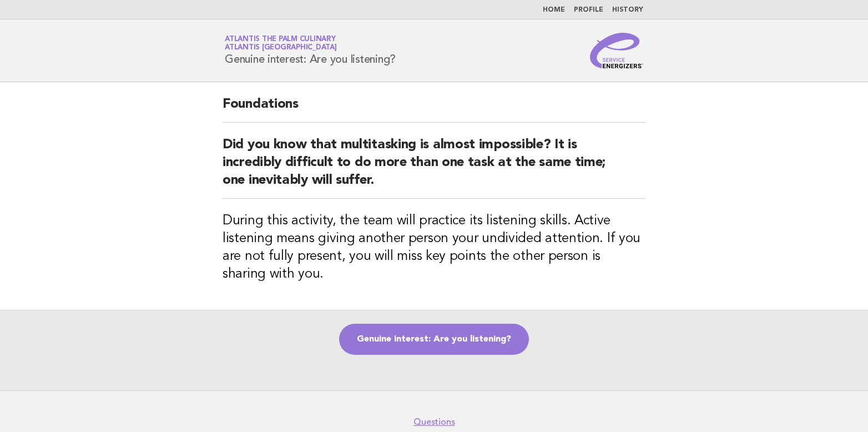 This screenshot has width=868, height=432. Describe the element at coordinates (616, 51) in the screenshot. I see `img: Service Energizers` at that location.